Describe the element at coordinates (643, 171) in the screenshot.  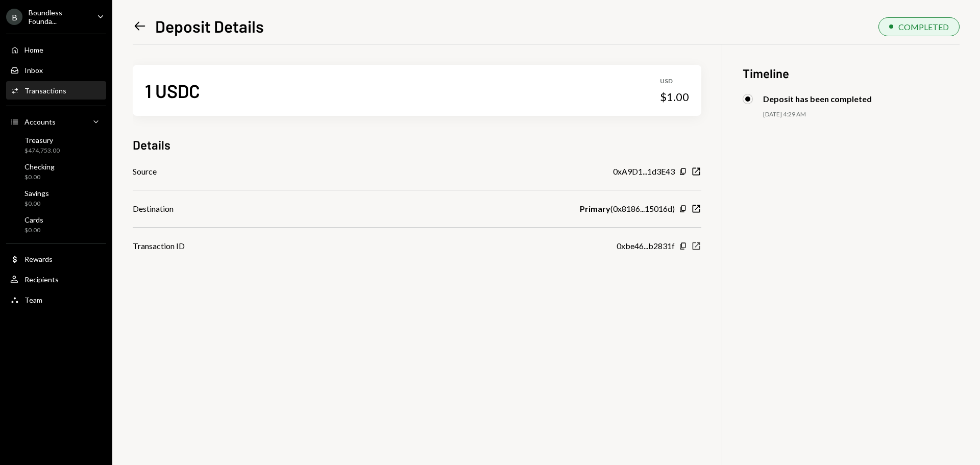
I see `div: 0xA9D1...1d3E43` at that location.